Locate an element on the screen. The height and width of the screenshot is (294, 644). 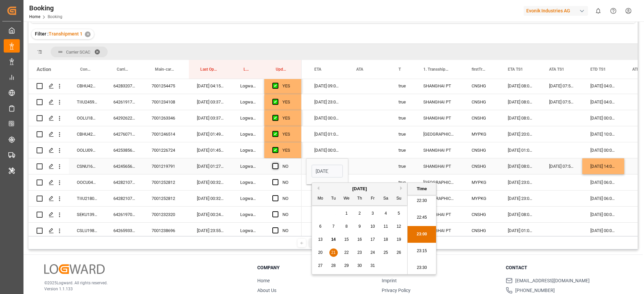
a: Home is located at coordinates (263, 281).